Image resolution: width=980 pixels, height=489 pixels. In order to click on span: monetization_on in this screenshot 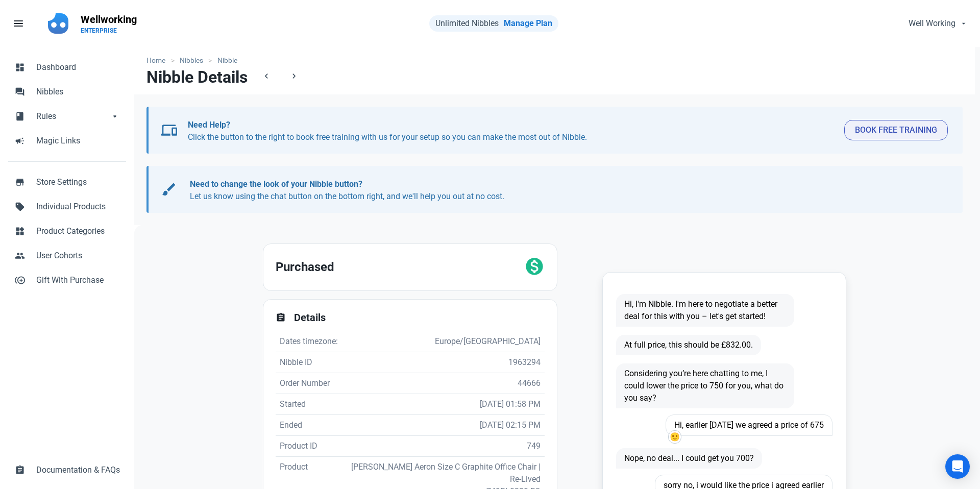, I will do `click(535, 266)`.